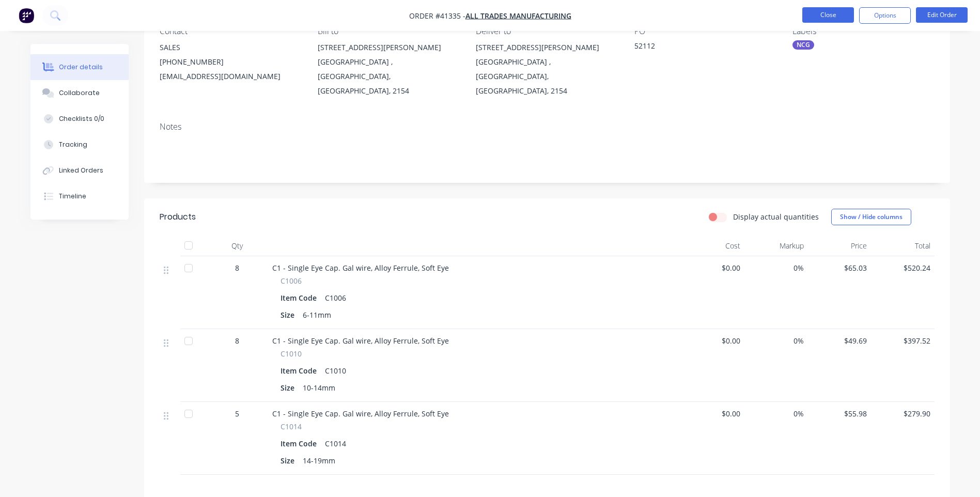  What do you see at coordinates (776, 217) in the screenshot?
I see `label: Display actual quantities` at bounding box center [776, 217].